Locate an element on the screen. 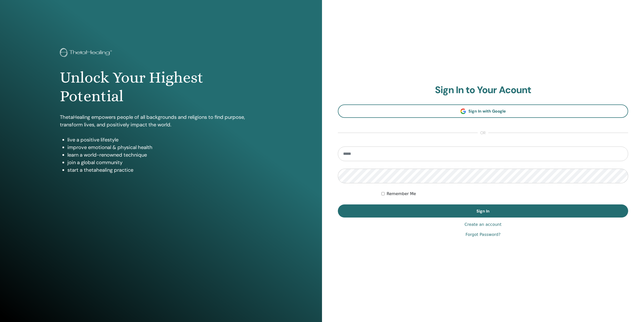 This screenshot has height=322, width=644. span: Sign In is located at coordinates (483, 211).